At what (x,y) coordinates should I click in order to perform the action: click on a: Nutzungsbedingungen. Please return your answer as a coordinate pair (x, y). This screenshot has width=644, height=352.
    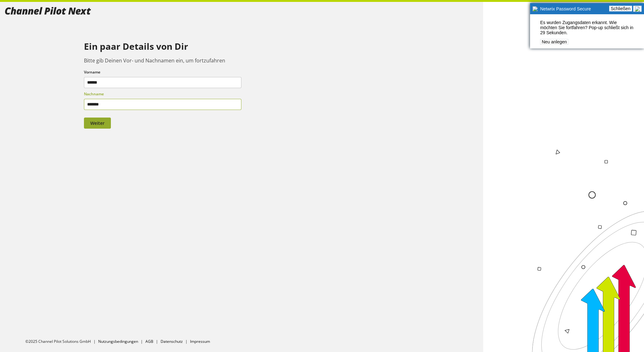
    Looking at the image, I should click on (119, 341).